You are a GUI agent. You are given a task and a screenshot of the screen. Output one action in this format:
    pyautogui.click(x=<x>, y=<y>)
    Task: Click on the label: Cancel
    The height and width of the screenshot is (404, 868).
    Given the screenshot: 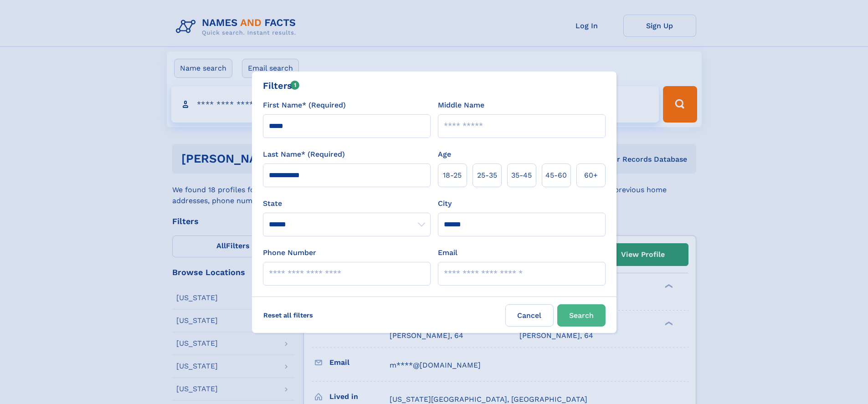 What is the action you would take?
    pyautogui.click(x=530, y=315)
    